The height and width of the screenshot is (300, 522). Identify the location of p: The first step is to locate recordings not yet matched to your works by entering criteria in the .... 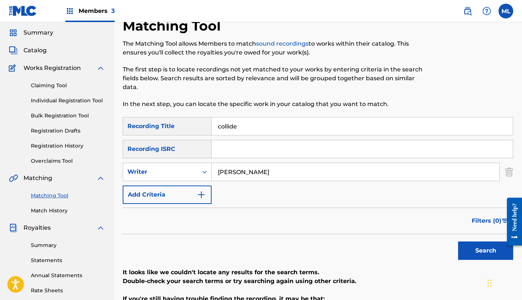
(273, 78).